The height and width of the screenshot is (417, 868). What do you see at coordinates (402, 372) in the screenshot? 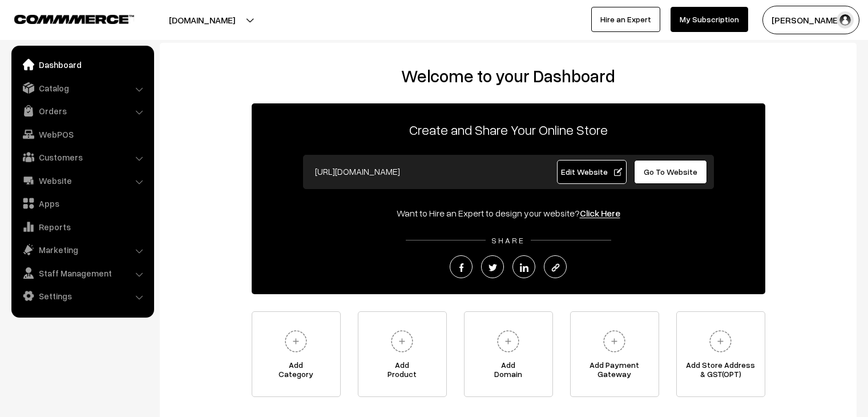
I see `span: Add Product` at bounding box center [402, 372].